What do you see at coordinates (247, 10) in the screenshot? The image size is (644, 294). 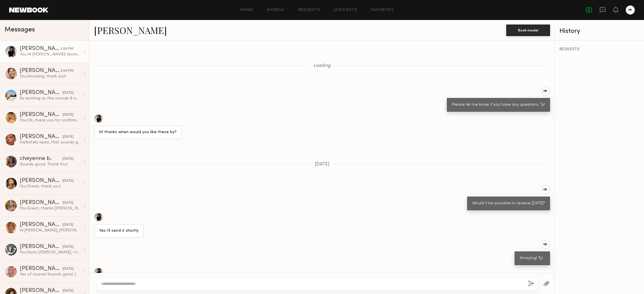 I see `a: Home` at bounding box center [247, 10].